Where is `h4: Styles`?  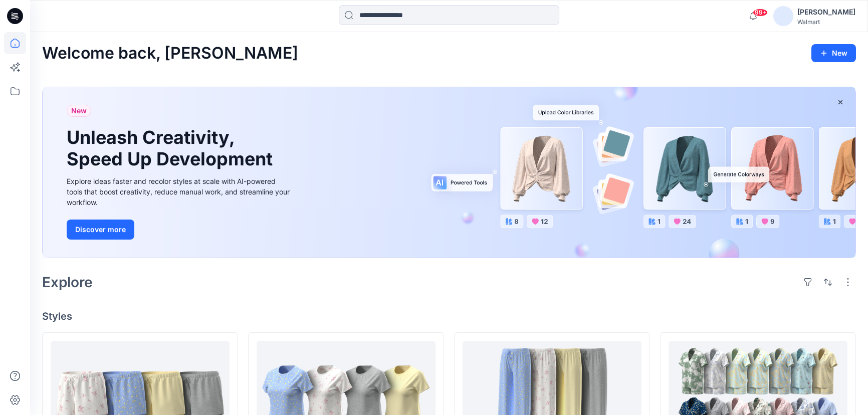
h4: Styles is located at coordinates (449, 316).